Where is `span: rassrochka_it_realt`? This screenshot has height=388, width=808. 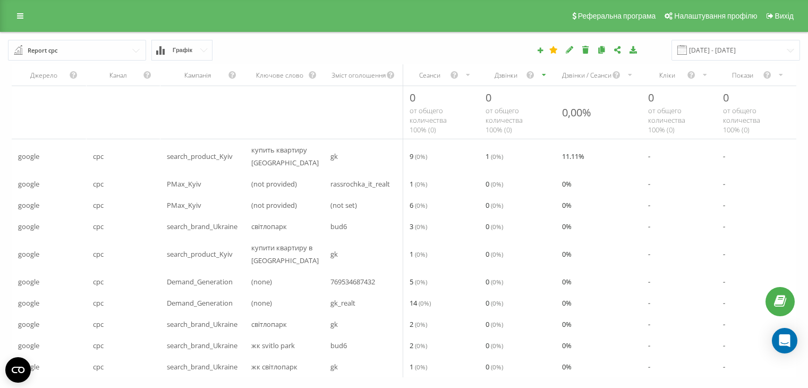 span: rassrochka_it_realt is located at coordinates (360, 184).